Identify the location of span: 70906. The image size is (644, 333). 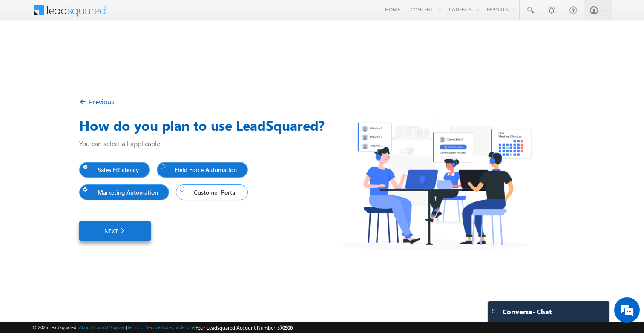
(286, 327).